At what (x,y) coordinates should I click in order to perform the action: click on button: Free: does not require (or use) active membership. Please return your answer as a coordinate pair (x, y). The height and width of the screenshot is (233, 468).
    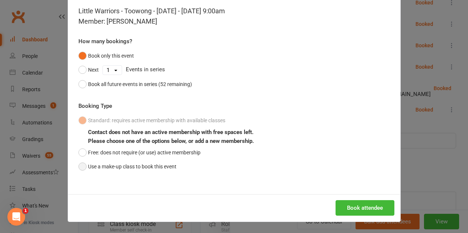
    Looking at the image, I should click on (139, 153).